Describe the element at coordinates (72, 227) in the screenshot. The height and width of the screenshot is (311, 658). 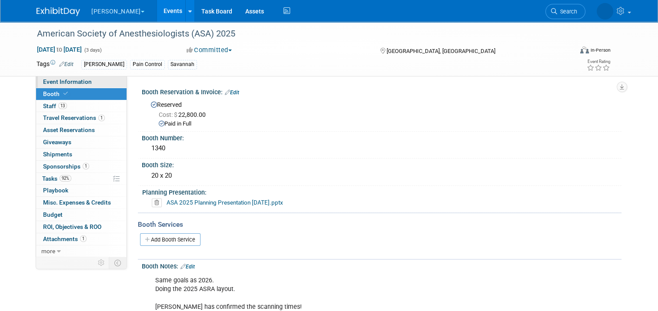
I see `span: ROI, Objectives & ROO` at that location.